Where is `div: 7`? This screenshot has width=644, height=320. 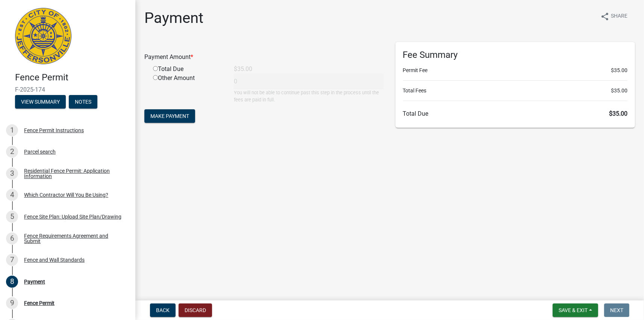
div: 7 is located at coordinates (12, 260).